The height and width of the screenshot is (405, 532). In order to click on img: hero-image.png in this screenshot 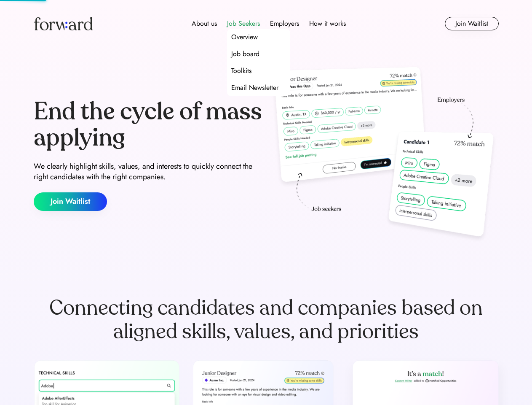, I will do `click(384, 155)`.